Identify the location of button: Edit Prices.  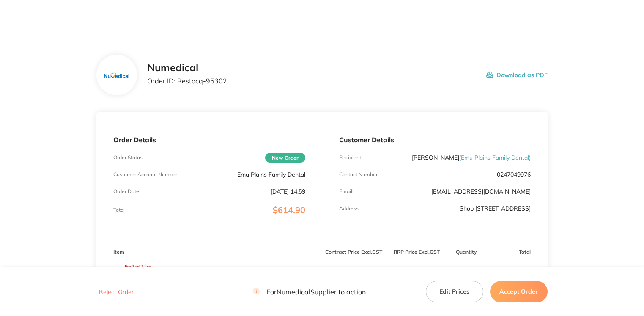
(455, 291).